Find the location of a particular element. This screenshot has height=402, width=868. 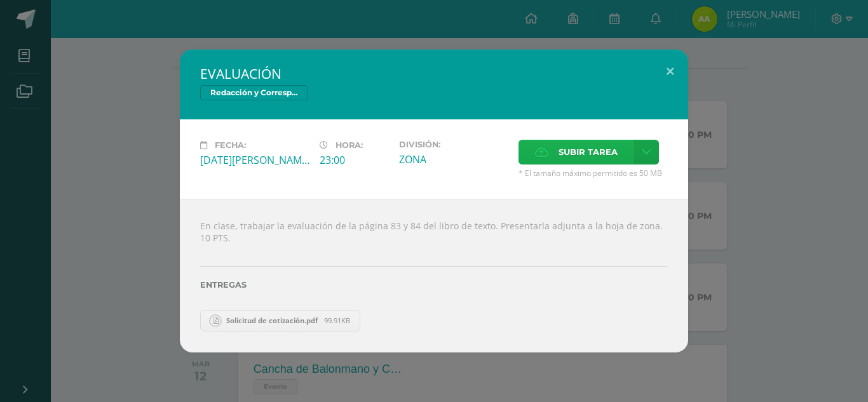

span: 99.91KB is located at coordinates (337, 320).